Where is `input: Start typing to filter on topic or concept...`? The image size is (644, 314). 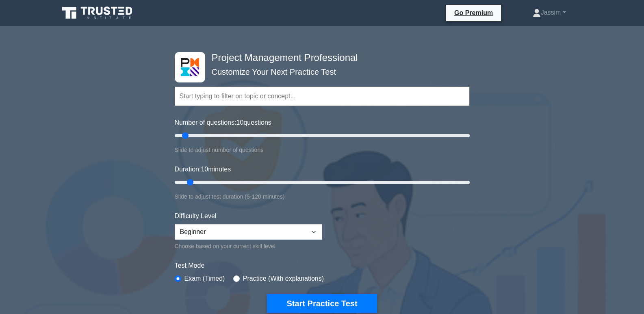 input: Start typing to filter on topic or concept... is located at coordinates (322, 96).